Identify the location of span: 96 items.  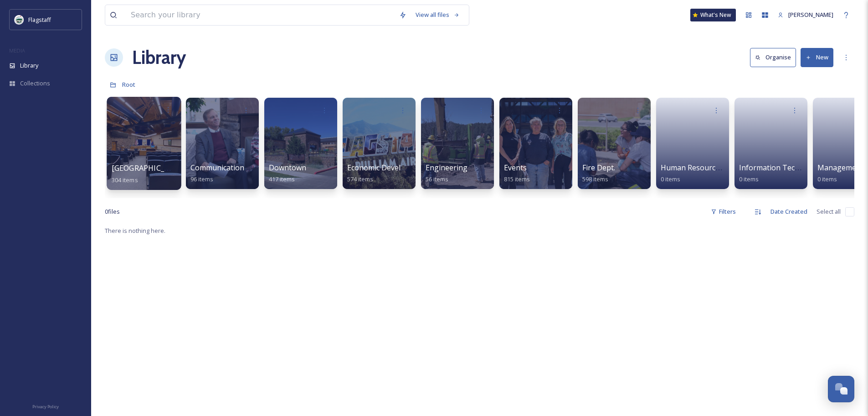
(202, 179).